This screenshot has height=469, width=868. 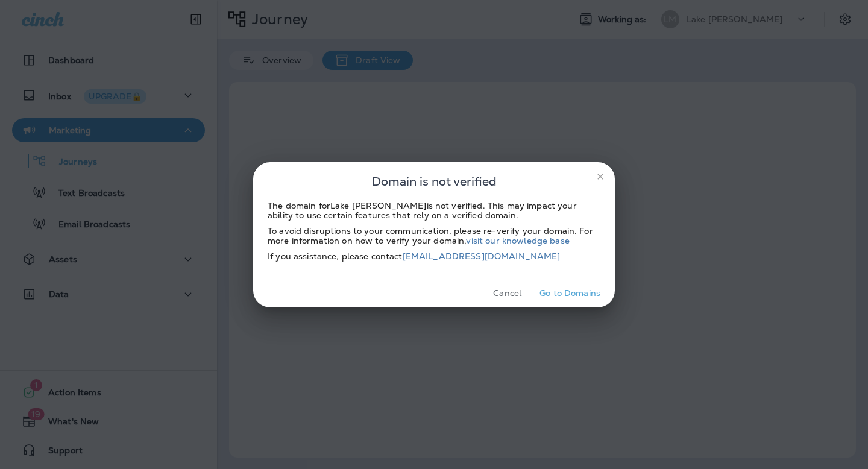 What do you see at coordinates (434, 236) in the screenshot?
I see `div: To avoid disruptions to your communication, please re-verify your domain. For more information on...` at bounding box center [434, 236].